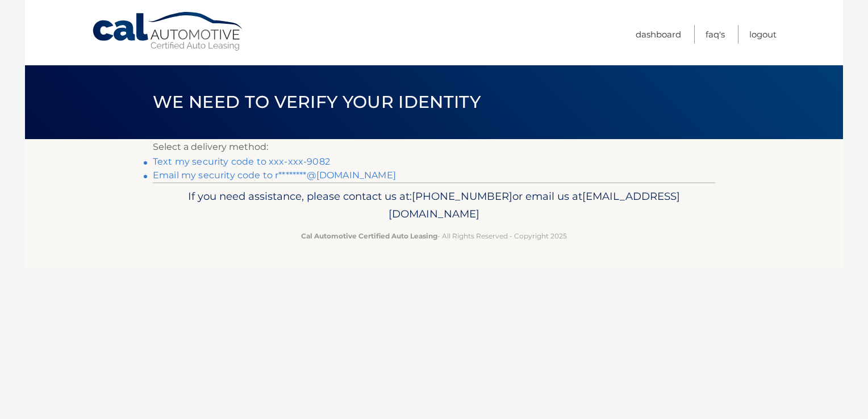 This screenshot has height=419, width=868. Describe the element at coordinates (434, 147) in the screenshot. I see `p: Select a delivery method:` at that location.